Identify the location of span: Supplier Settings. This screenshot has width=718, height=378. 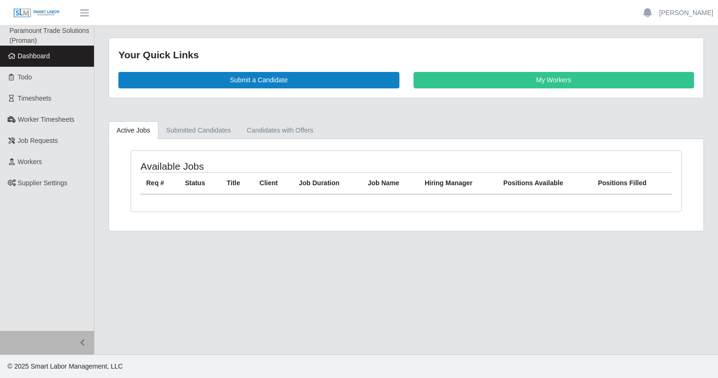
(43, 183).